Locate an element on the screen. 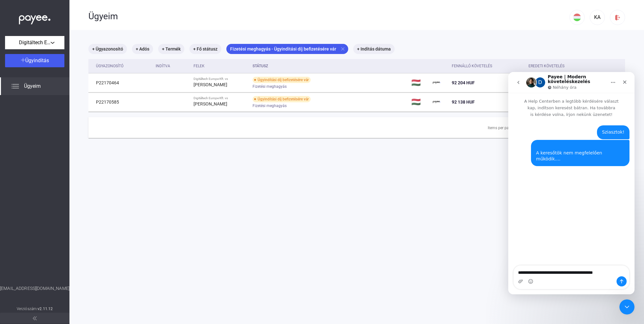  mat-chip: + Fő státusz is located at coordinates (205, 49).